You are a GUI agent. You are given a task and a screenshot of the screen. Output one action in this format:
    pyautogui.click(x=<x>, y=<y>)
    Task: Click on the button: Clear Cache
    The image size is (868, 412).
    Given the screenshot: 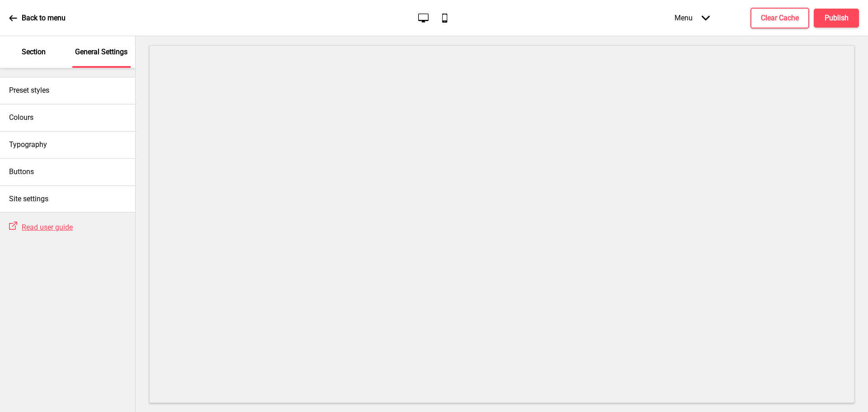 What is the action you would take?
    pyautogui.click(x=780, y=18)
    